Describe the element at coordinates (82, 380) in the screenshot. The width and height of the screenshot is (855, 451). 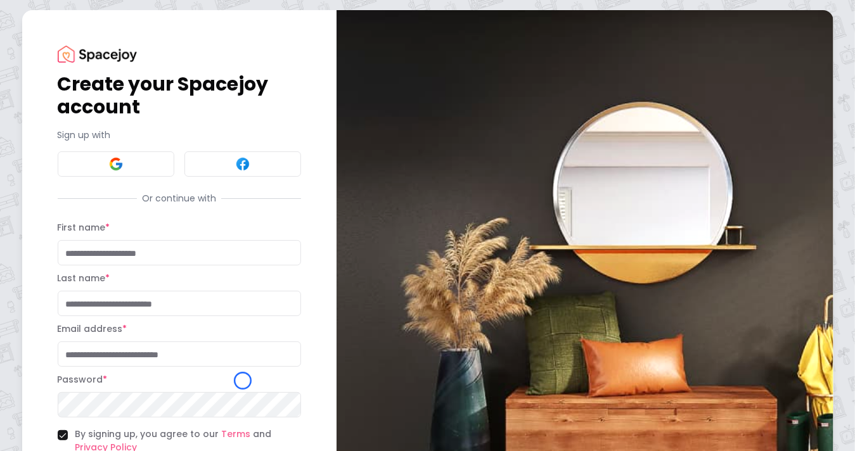
I see `label: Password` at that location.